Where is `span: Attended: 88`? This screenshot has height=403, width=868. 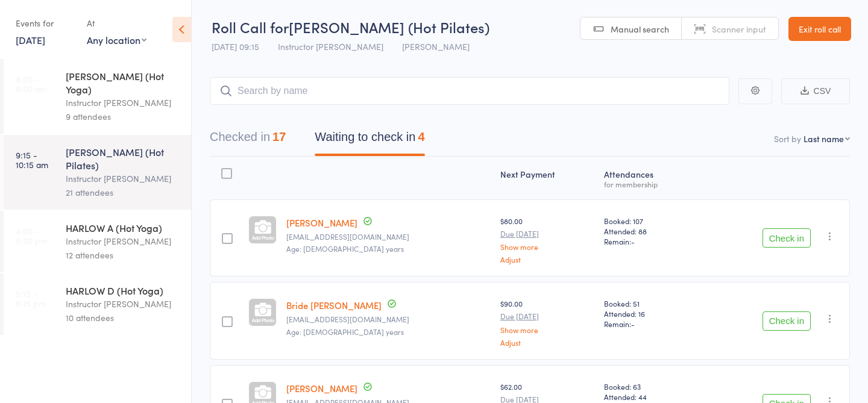
span: Attended: 88 is located at coordinates (650, 230).